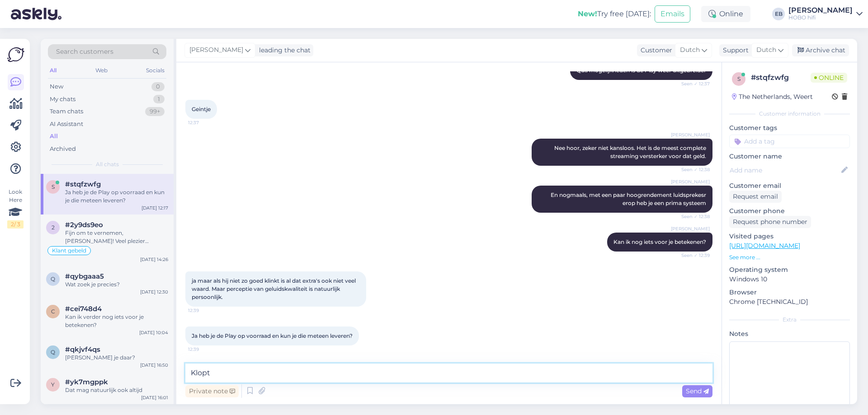 The image size is (868, 415). I want to click on span: Online, so click(829, 78).